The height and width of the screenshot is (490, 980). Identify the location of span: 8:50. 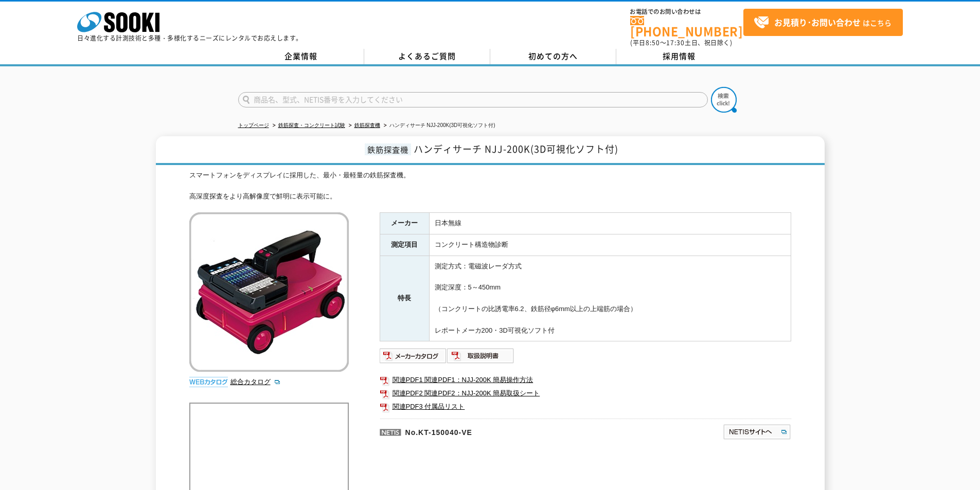
(653, 43).